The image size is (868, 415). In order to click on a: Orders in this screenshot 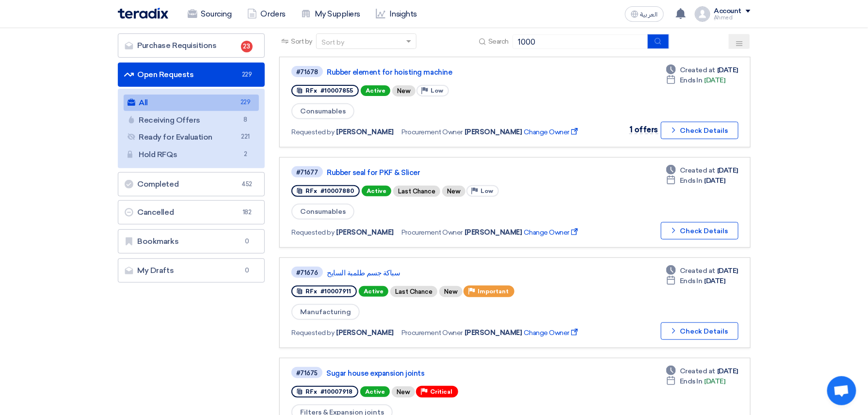, I will do `click(266, 14)`.